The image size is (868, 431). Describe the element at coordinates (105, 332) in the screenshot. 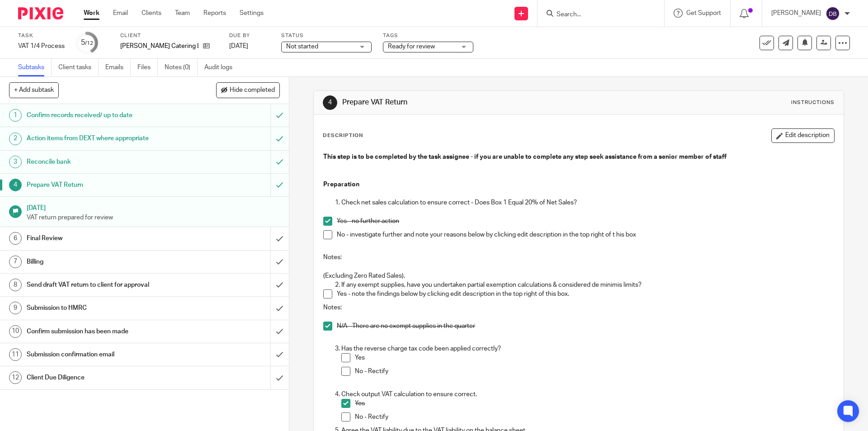

I see `h1: Confirm submission has been made` at that location.